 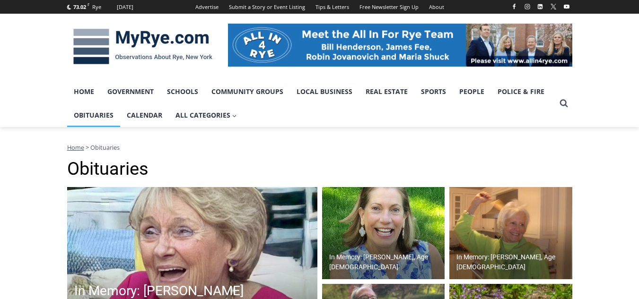 I want to click on a: Obituaries, so click(x=94, y=115).